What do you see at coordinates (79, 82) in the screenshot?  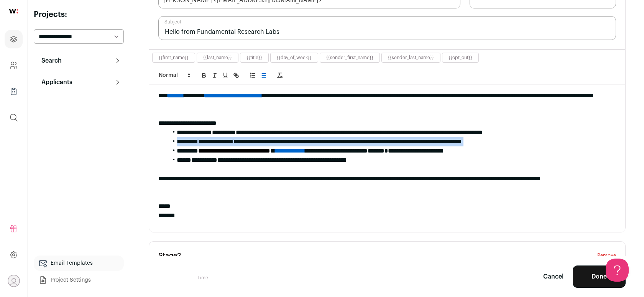 I see `button: Applicants` at bounding box center [79, 82].